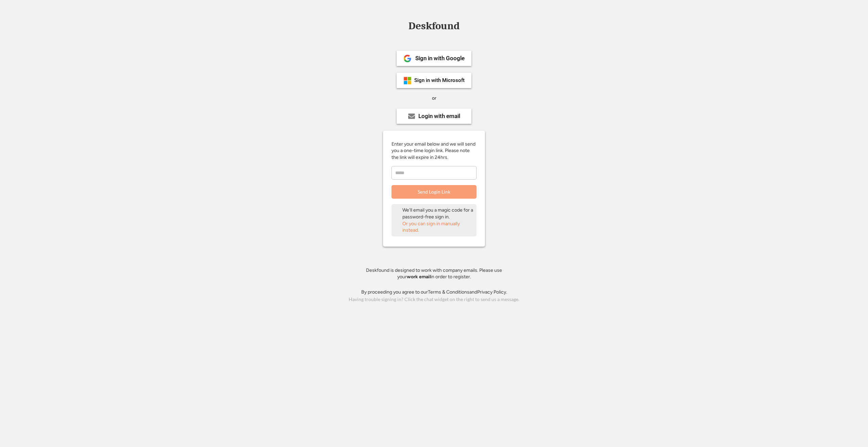 This screenshot has height=447, width=868. Describe the element at coordinates (434, 274) in the screenshot. I see `div: Deskfound is designed to work with company emails. Please use your in order to register.` at that location.